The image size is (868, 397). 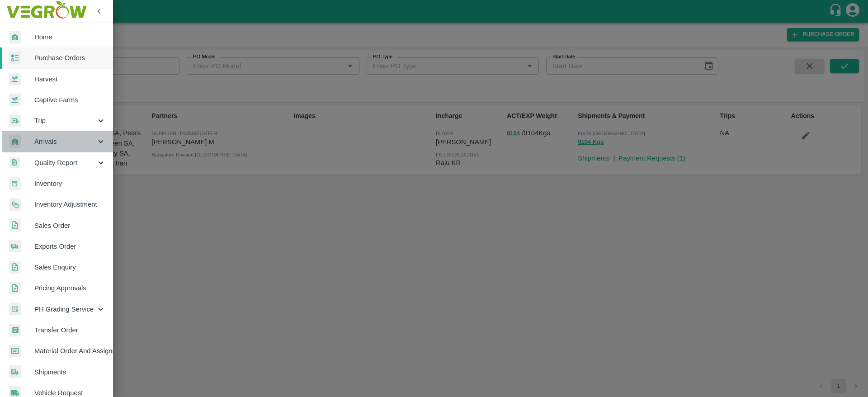 What do you see at coordinates (15, 351) in the screenshot?
I see `img: centralMaterial` at bounding box center [15, 351].